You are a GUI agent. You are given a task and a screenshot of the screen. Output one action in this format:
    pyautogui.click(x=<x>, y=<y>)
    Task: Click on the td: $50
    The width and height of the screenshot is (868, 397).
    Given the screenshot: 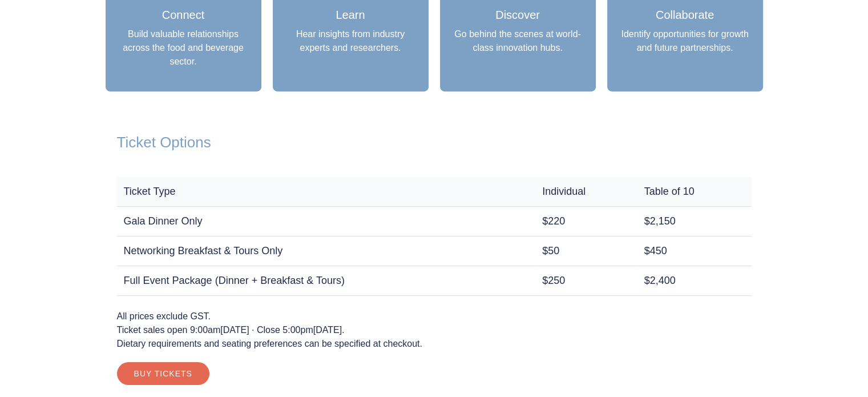 What is the action you would take?
    pyautogui.click(x=587, y=251)
    